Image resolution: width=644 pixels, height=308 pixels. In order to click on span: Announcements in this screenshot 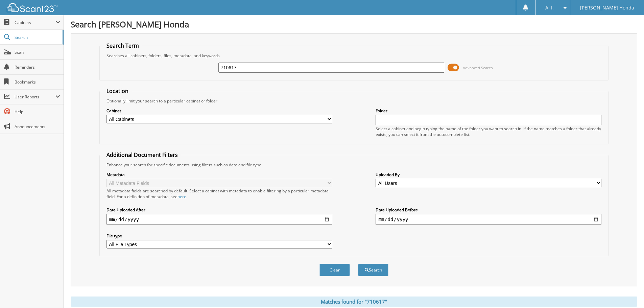, I will do `click(38, 127)`.